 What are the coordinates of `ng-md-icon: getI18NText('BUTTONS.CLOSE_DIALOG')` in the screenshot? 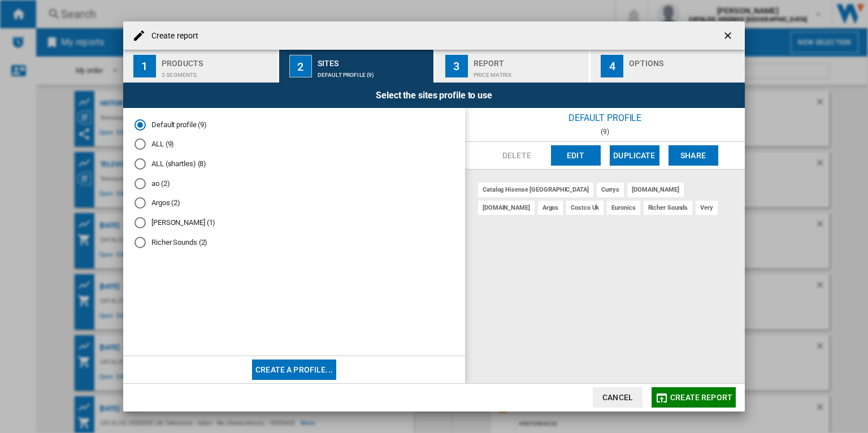 It's located at (729, 37).